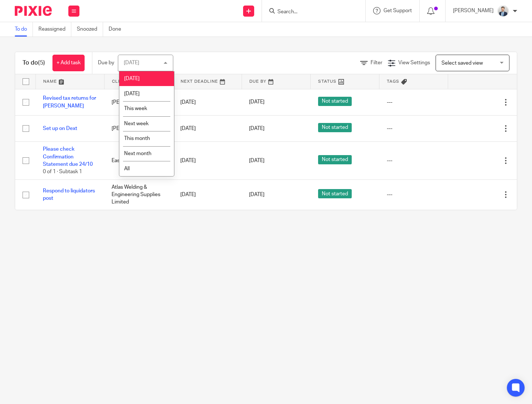 Image resolution: width=532 pixels, height=404 pixels. Describe the element at coordinates (41, 63) in the screenshot. I see `span: (5)` at that location.